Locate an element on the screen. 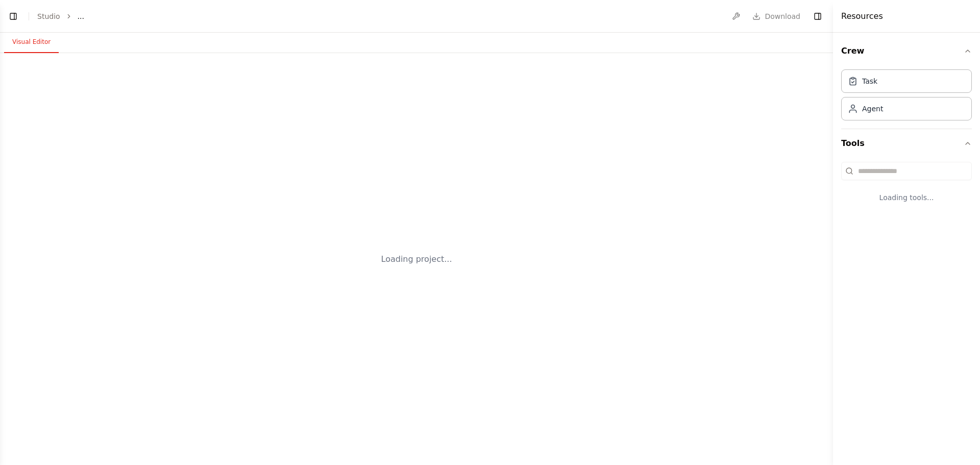 The height and width of the screenshot is (465, 980). div: Loading tools... is located at coordinates (907, 198).